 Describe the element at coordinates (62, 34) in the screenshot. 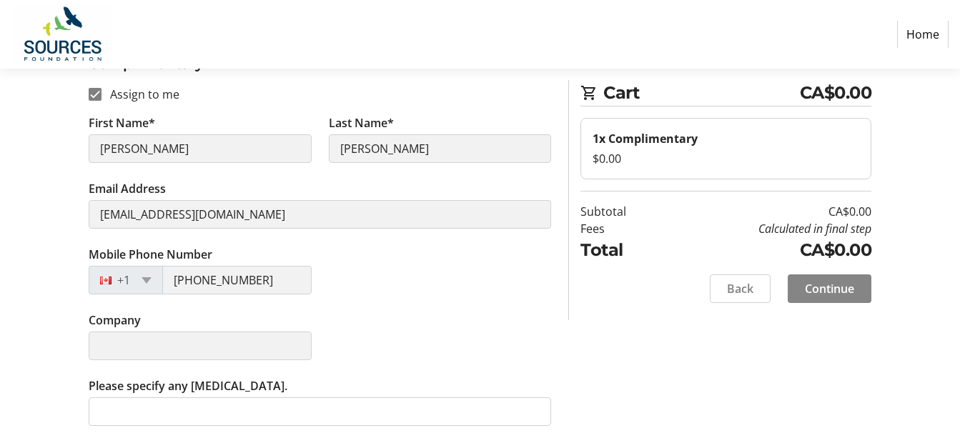

I see `img: Sources Foundation's Logo` at that location.